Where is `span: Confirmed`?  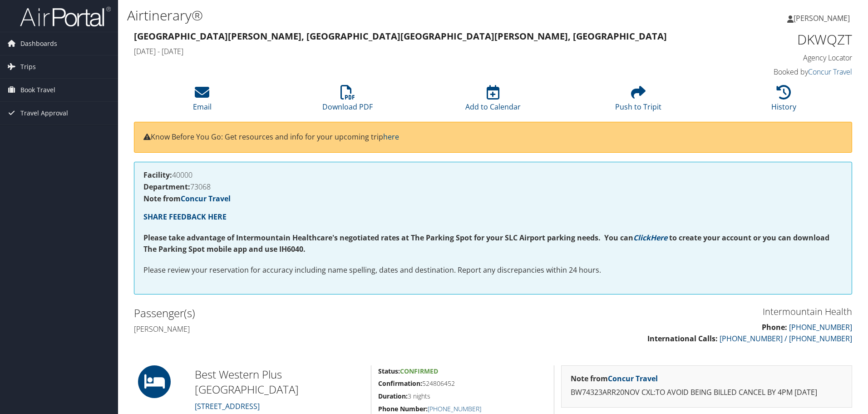
span: Confirmed is located at coordinates (419, 371).